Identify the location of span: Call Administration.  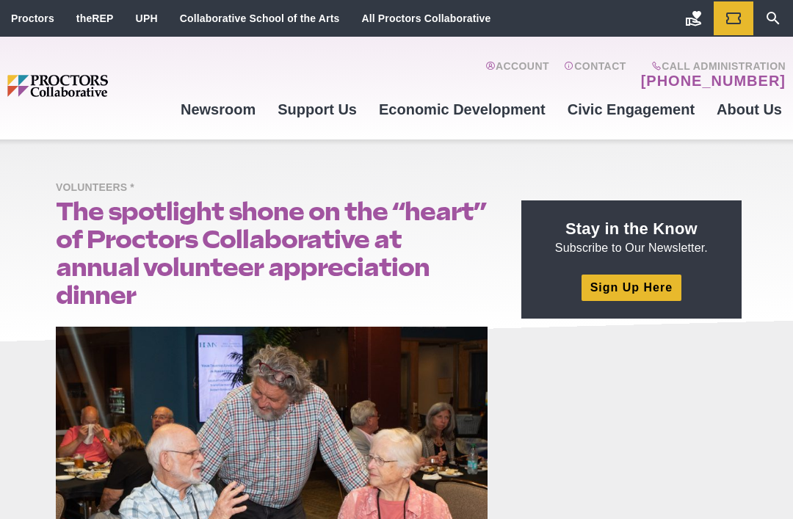
(711, 66).